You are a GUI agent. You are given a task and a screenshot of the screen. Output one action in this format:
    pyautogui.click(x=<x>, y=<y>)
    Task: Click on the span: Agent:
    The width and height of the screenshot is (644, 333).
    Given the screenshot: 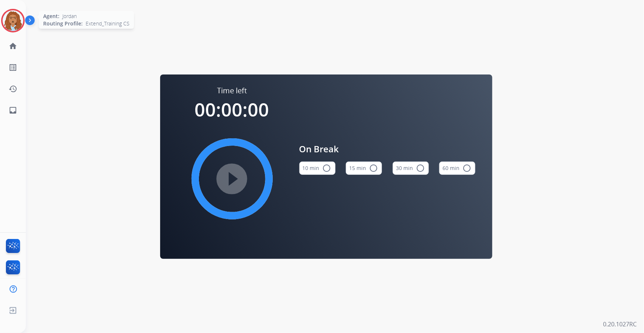 What is the action you would take?
    pyautogui.click(x=51, y=16)
    